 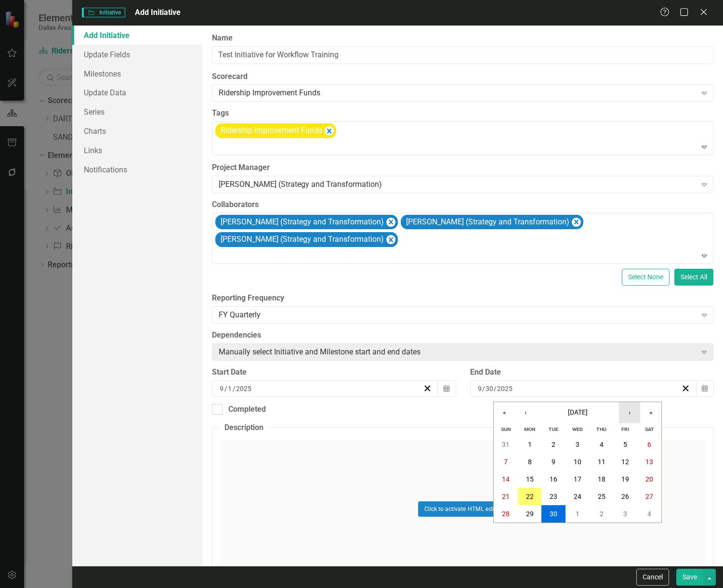 What do you see at coordinates (505, 389) in the screenshot?
I see `input: yyyy` at bounding box center [505, 389].